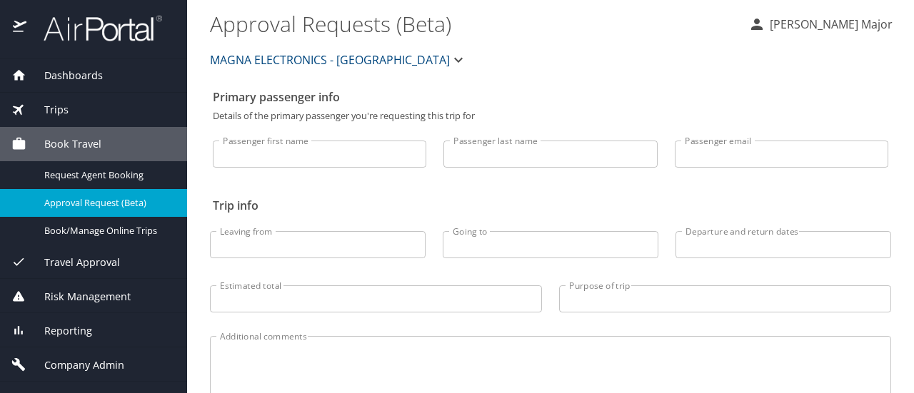  Describe the element at coordinates (20, 28) in the screenshot. I see `img: icon-airportal.png` at that location.